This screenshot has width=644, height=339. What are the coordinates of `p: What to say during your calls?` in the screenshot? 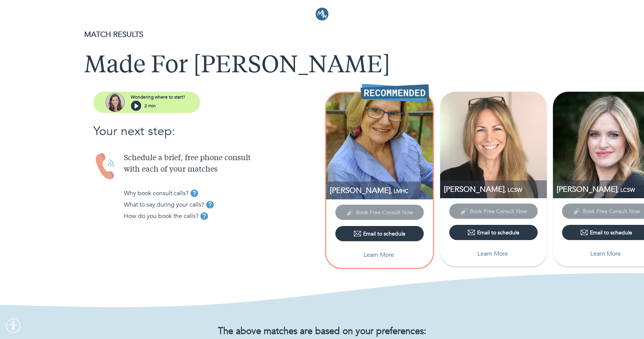 It's located at (164, 205).